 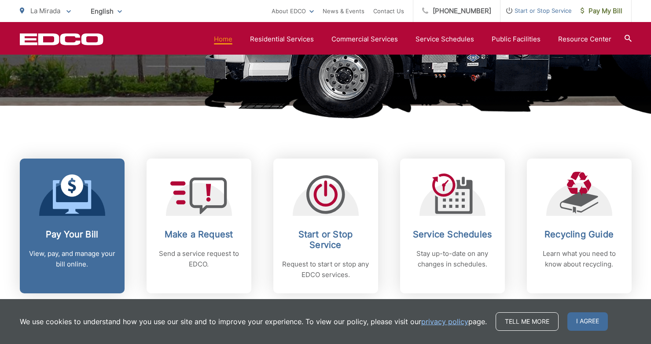 What do you see at coordinates (588, 321) in the screenshot?
I see `span: I agree` at bounding box center [588, 321].